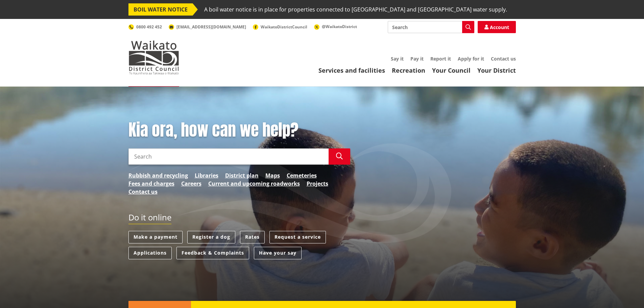 The image size is (644, 308). I want to click on a: District plan, so click(242, 176).